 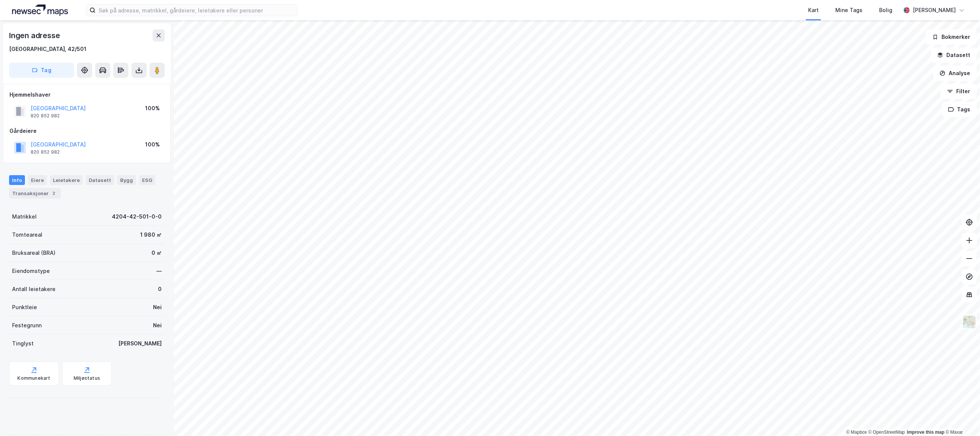 What do you see at coordinates (196, 10) in the screenshot?
I see `input: Søk på adresse, matrikkel, gårdeiere, leietakere eller personer` at bounding box center [196, 10].